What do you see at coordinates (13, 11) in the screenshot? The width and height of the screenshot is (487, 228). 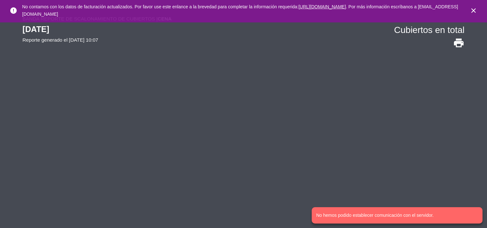 I see `i: error` at bounding box center [13, 11].